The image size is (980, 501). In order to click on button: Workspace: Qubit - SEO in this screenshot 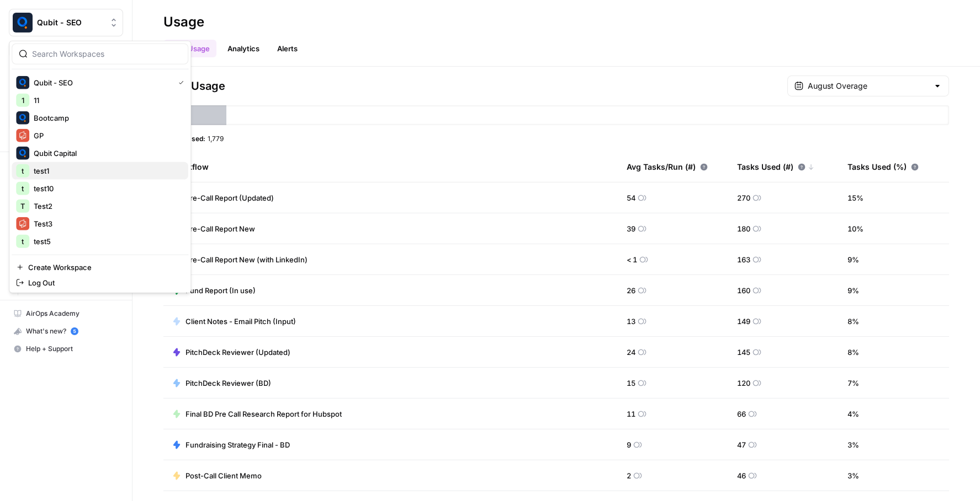, I will do `click(65, 22)`.